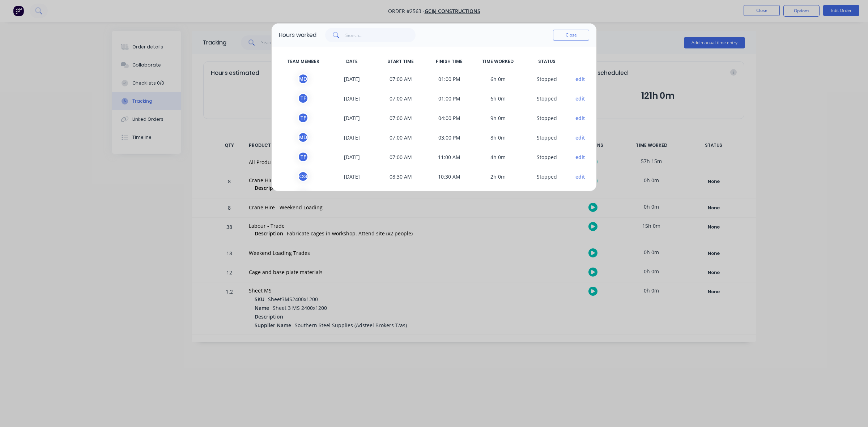 The image size is (868, 427). I want to click on span: TIME WORKED, so click(498, 62).